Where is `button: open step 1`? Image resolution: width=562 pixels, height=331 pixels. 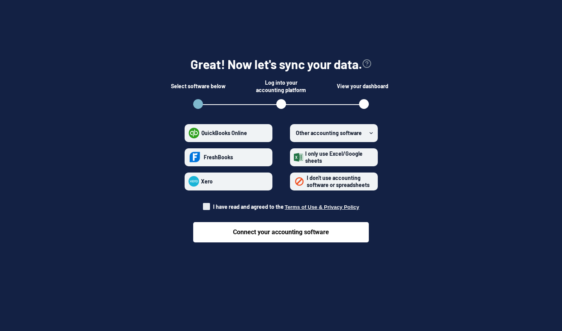
button: open step 1 is located at coordinates (198, 104).